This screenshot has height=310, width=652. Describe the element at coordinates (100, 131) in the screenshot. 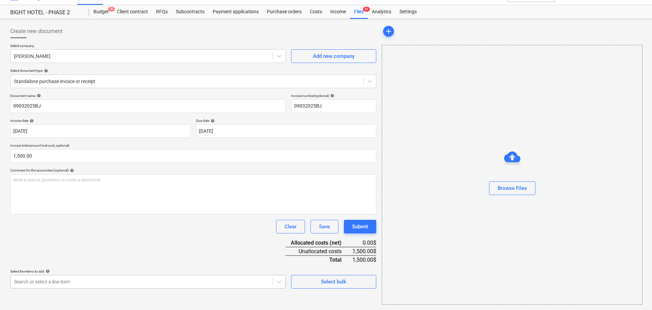

I see `input: Invoice date not specified` at that location.